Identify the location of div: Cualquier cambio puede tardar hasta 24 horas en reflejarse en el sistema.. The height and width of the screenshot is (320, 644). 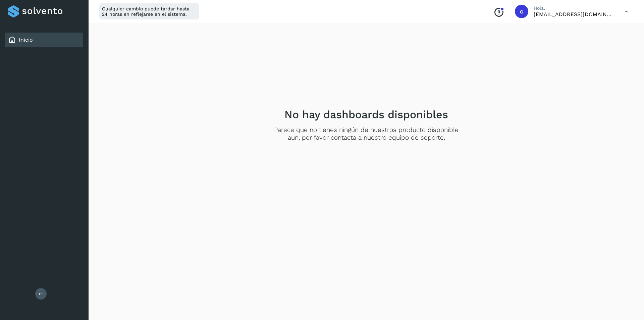
(149, 12).